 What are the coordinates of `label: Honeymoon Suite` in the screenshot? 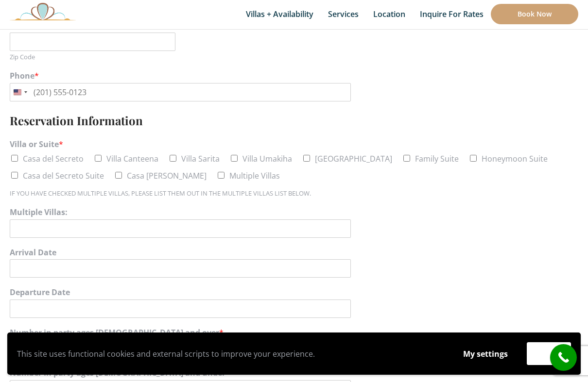 It's located at (515, 159).